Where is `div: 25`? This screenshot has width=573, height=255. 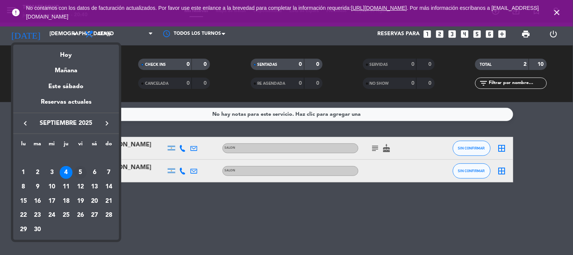 div: 25 is located at coordinates (66, 215).